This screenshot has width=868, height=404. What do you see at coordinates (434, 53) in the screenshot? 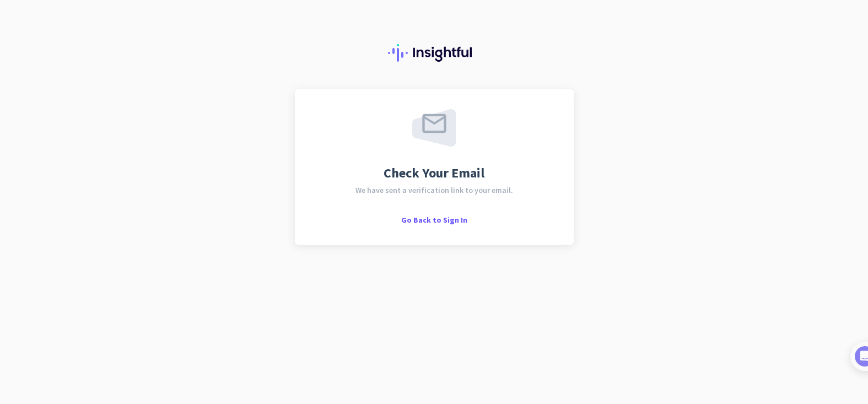
I see `img: Insightful` at bounding box center [434, 53].